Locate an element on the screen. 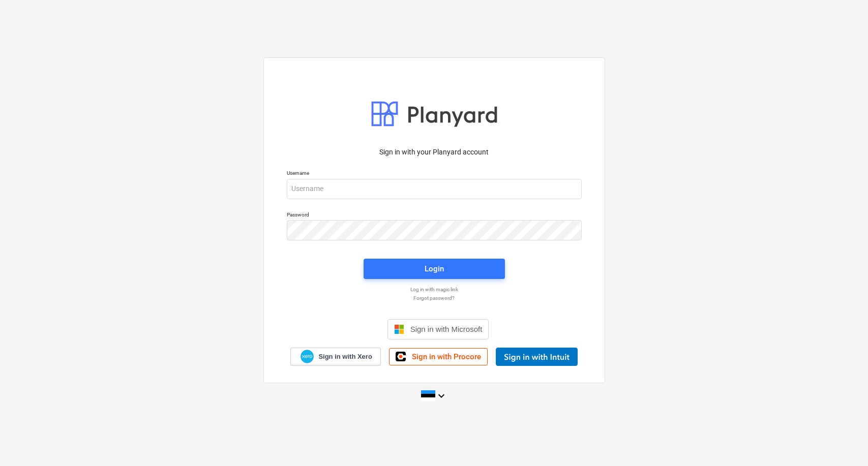 The height and width of the screenshot is (466, 868). span: Sign in with Microsoft is located at coordinates (447, 329).